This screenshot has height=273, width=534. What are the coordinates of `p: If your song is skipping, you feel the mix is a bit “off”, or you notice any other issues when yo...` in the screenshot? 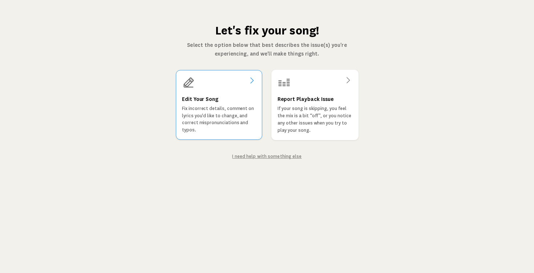 It's located at (315, 120).